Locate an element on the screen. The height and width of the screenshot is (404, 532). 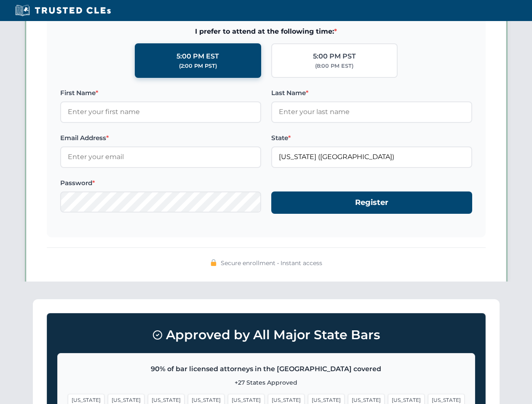
span: I prefer to attend at the following time: is located at coordinates (266, 31).